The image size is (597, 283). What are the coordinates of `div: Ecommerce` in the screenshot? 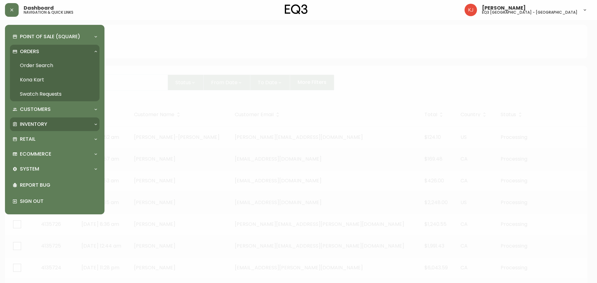 It's located at (55, 154).